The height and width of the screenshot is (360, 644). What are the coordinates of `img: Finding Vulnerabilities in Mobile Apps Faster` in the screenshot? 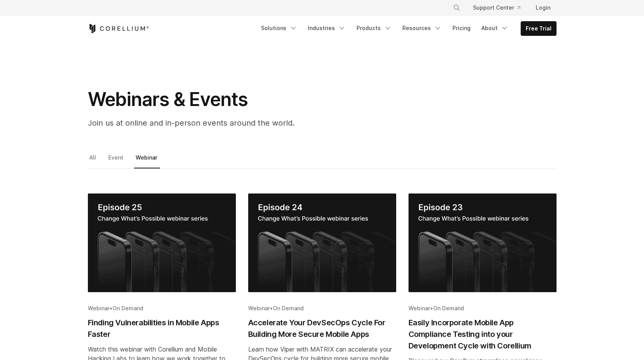 It's located at (162, 243).